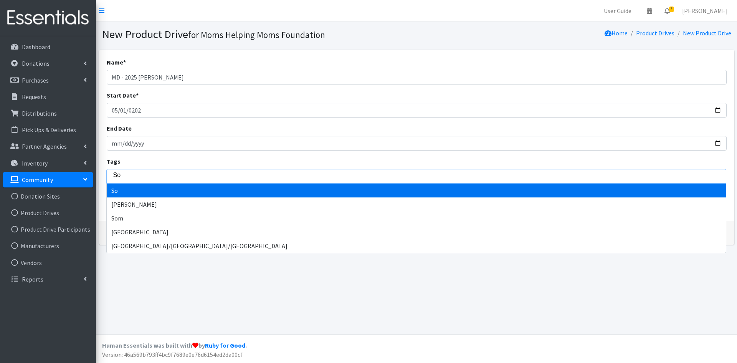  What do you see at coordinates (48, 130) in the screenshot?
I see `a: Pick Ups & Deliveries` at bounding box center [48, 130].